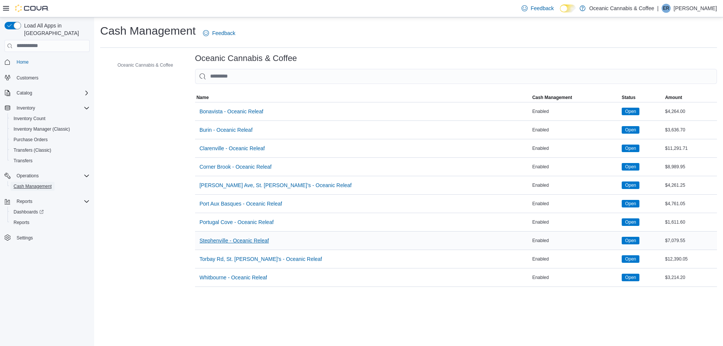 Image resolution: width=723 pixels, height=346 pixels. Describe the element at coordinates (235, 167) in the screenshot. I see `span: Corner Brook - Oceanic Releaf` at that location.